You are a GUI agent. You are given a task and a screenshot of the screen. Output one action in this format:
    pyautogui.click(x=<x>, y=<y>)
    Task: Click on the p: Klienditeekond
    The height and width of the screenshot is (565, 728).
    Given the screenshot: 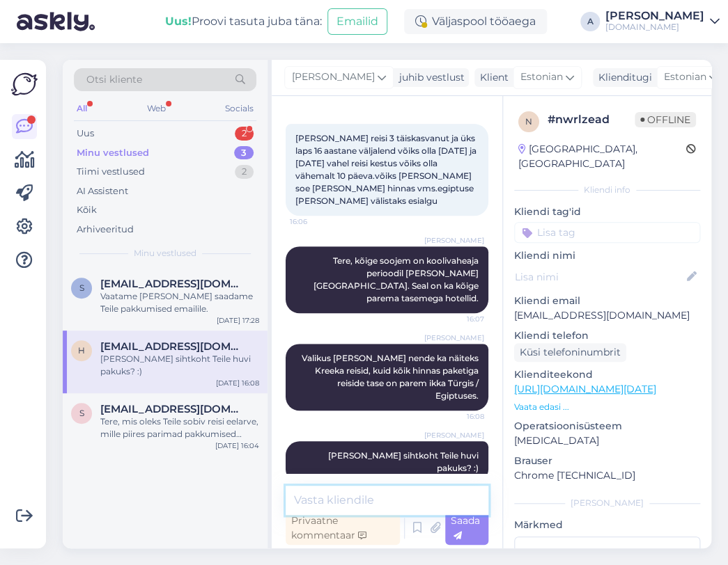 What is the action you would take?
    pyautogui.click(x=607, y=374)
    